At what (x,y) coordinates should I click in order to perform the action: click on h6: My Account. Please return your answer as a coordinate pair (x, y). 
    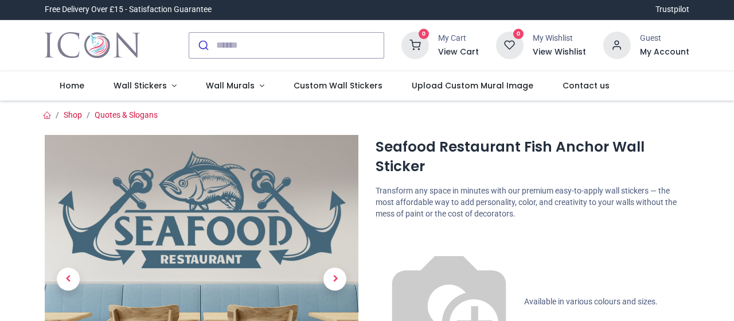
    Looking at the image, I should click on (665, 52).